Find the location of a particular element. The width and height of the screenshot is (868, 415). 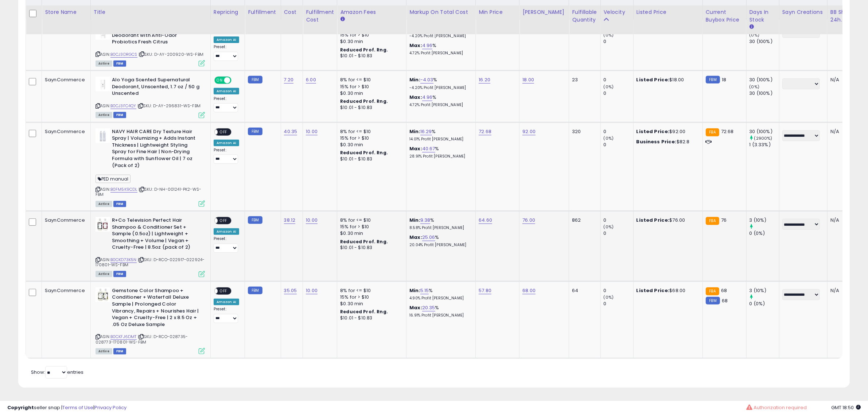

div: Listed Price is located at coordinates (667, 12).